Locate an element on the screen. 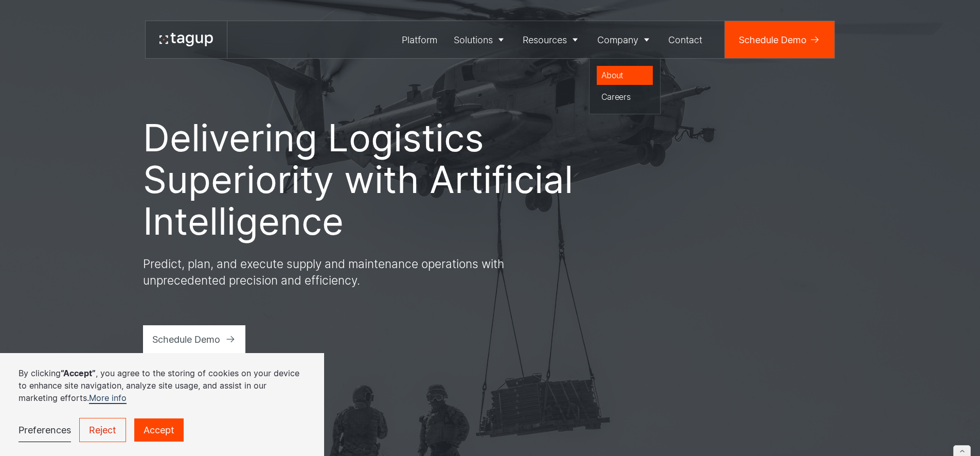 The width and height of the screenshot is (980, 456). a: Solutions is located at coordinates (480, 40).